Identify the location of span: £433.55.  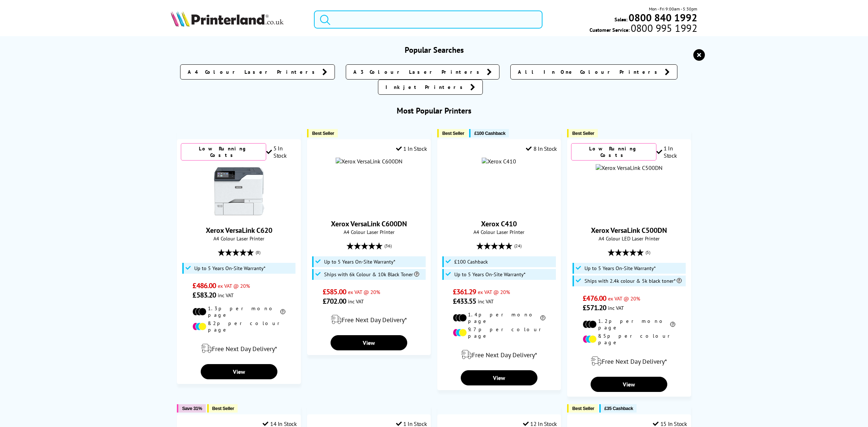
(464, 301).